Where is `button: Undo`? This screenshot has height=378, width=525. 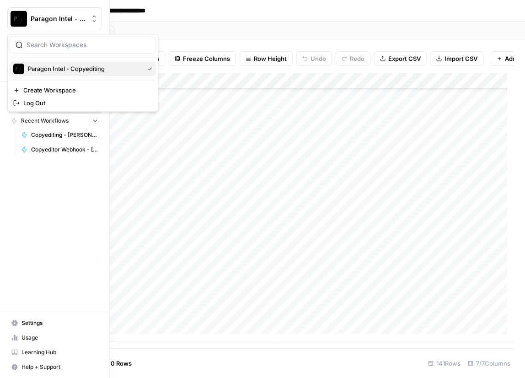
button: Undo is located at coordinates (314, 59).